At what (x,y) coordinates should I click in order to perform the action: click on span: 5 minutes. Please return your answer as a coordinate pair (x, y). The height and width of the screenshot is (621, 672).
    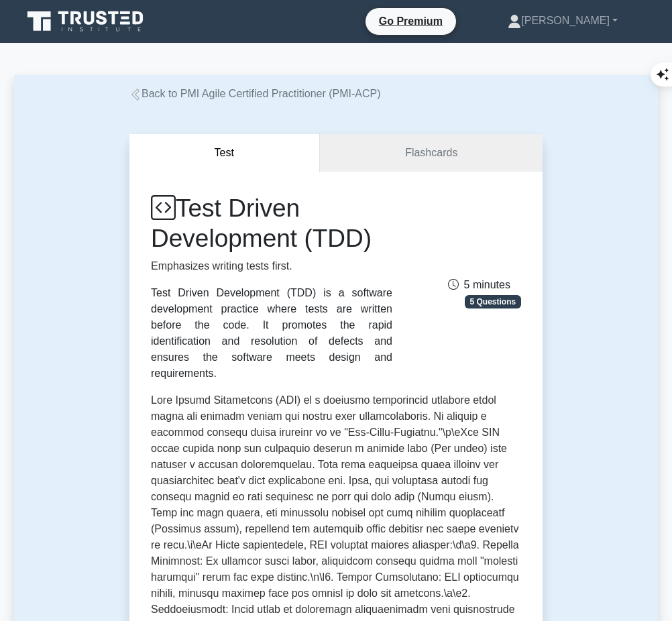
    Looking at the image, I should click on (479, 284).